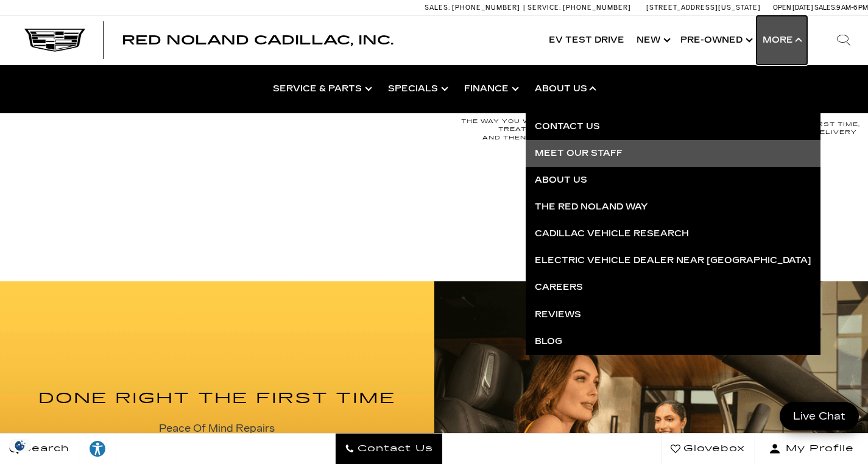 The width and height of the screenshot is (868, 464). I want to click on a: Pre-Owned, so click(715, 40).